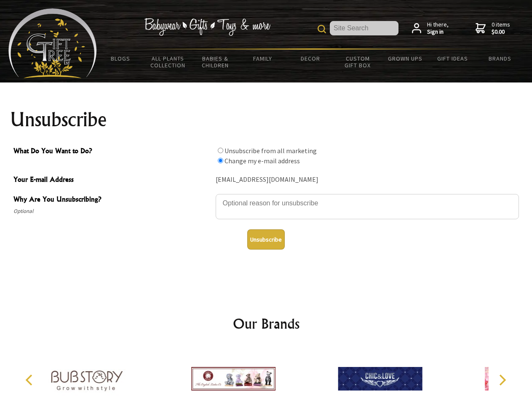 This screenshot has width=532, height=404. What do you see at coordinates (502, 380) in the screenshot?
I see `button: Next` at bounding box center [502, 380].